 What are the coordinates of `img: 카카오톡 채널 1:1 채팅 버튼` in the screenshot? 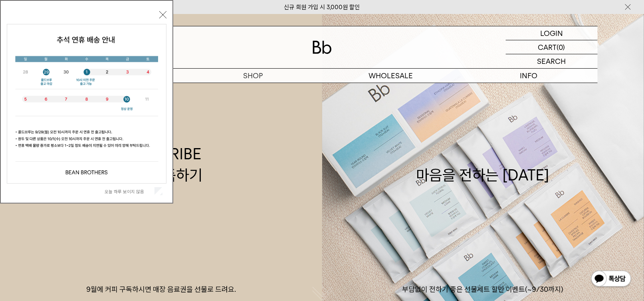 It's located at (611, 280).